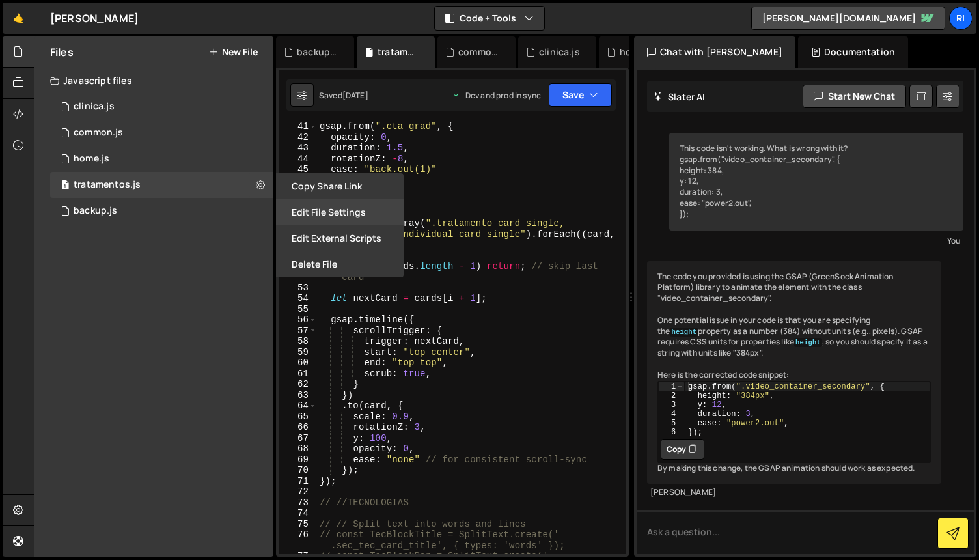  I want to click on div: 43, so click(298, 148).